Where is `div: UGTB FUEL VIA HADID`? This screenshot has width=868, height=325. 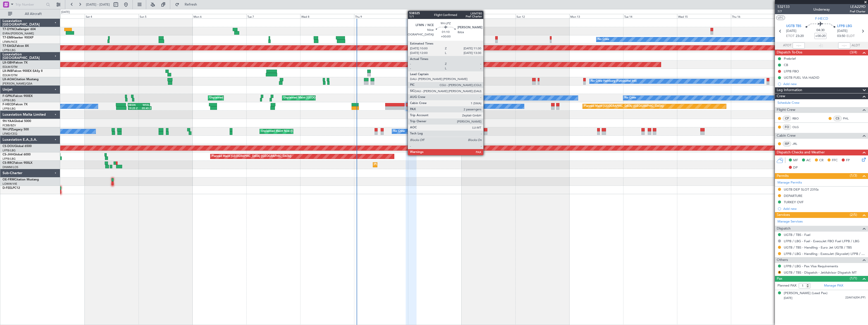 div: UGTB FUEL VIA HADID is located at coordinates (801, 78).